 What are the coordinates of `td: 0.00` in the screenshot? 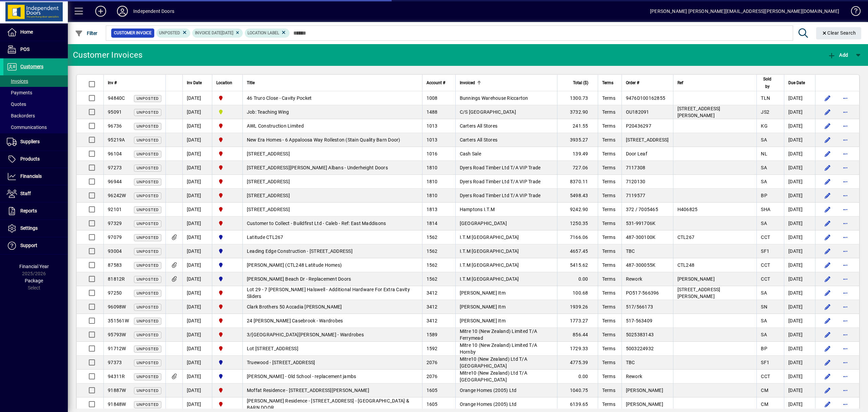 It's located at (578, 279).